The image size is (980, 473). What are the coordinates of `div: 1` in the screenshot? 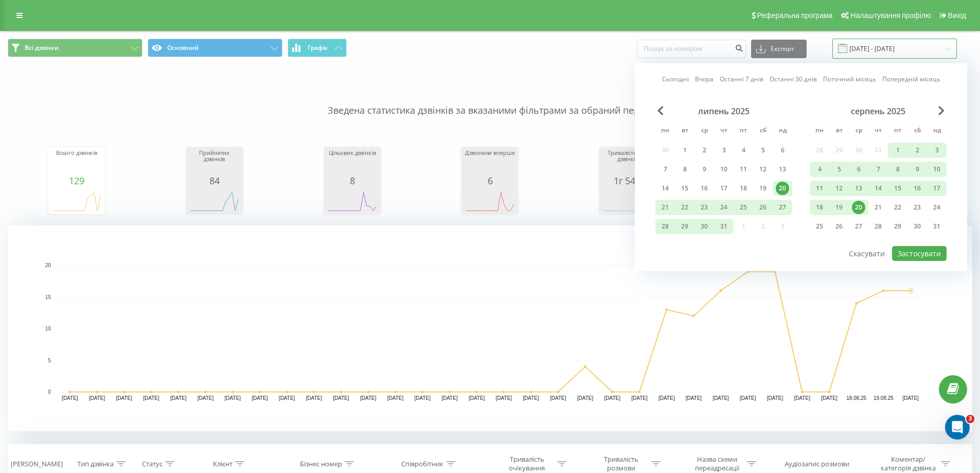 It's located at (898, 150).